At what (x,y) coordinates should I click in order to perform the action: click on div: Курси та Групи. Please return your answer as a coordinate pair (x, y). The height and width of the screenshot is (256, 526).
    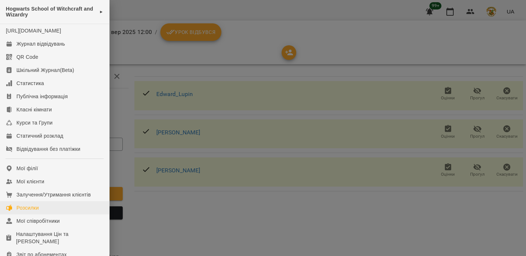
    Looking at the image, I should click on (34, 123).